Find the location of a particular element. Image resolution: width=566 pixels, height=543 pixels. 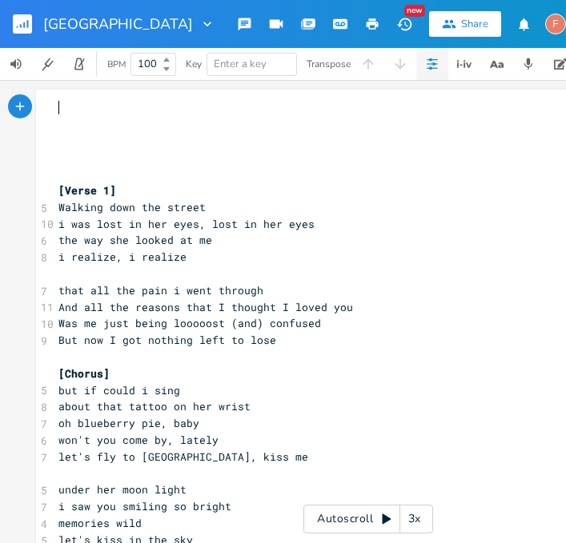

div: Autoscroll is located at coordinates (368, 519).